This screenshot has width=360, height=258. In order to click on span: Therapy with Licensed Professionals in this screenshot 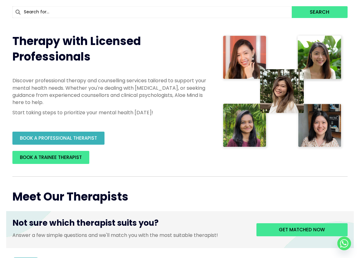, I will do `click(77, 49)`.